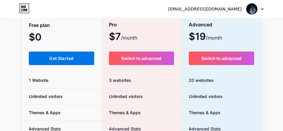 The width and height of the screenshot is (283, 131). What do you see at coordinates (142, 81) in the screenshot?
I see `div: 3 websites` at bounding box center [142, 81].